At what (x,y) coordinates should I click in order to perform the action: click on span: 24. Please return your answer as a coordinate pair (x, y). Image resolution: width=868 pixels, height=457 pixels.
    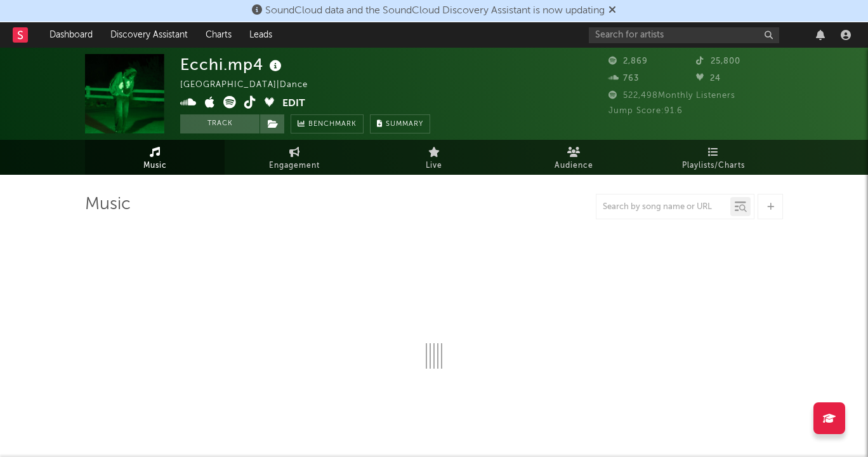
    Looking at the image, I should click on (708, 78).